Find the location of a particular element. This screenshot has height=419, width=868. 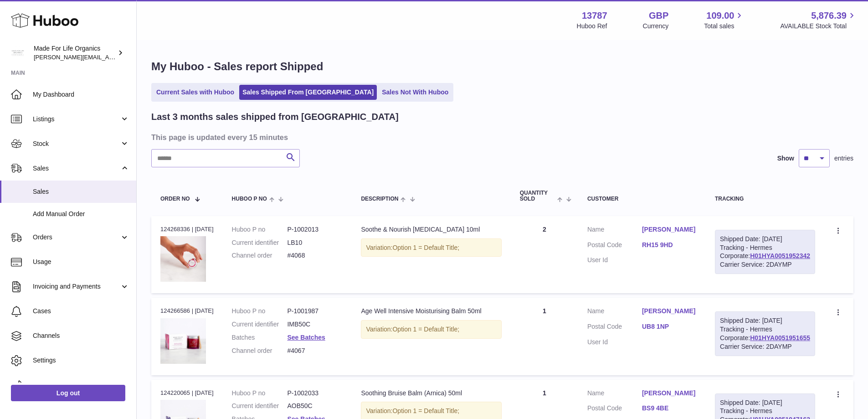

span: Returns is located at coordinates (81, 385).